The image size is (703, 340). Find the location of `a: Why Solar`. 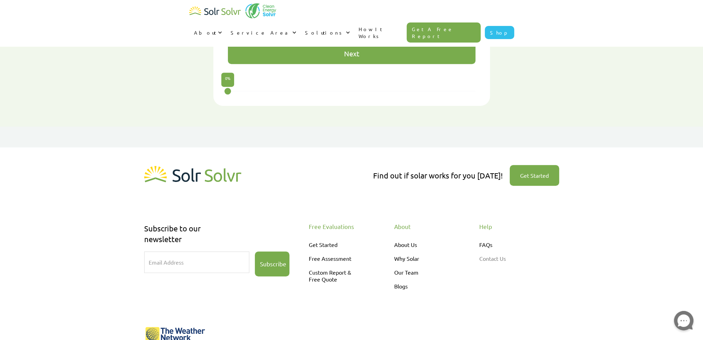

a: Why Solar is located at coordinates (424, 258).